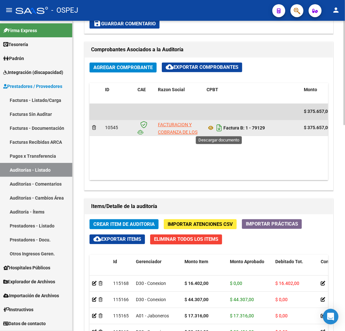  Describe the element at coordinates (31, 295) in the screenshot. I see `span: Importación de Archivos` at that location.